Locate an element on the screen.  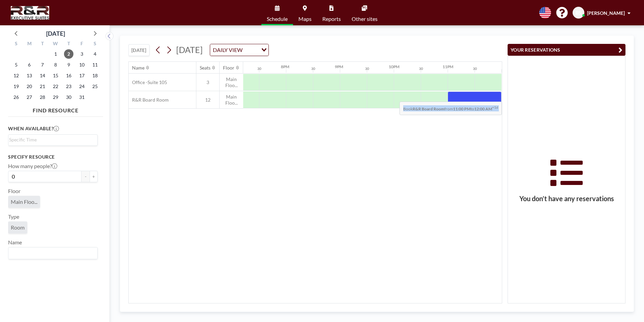
div: 8PM is located at coordinates (285, 66).